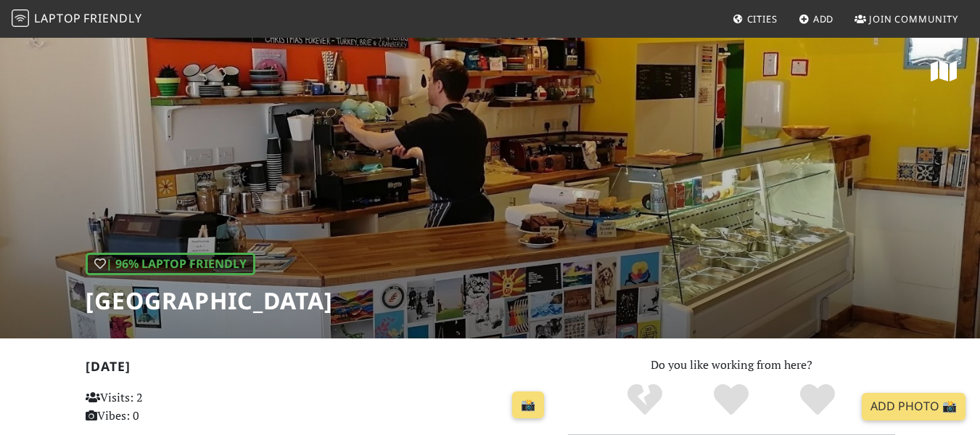 The width and height of the screenshot is (980, 435). I want to click on span: Cities, so click(762, 19).